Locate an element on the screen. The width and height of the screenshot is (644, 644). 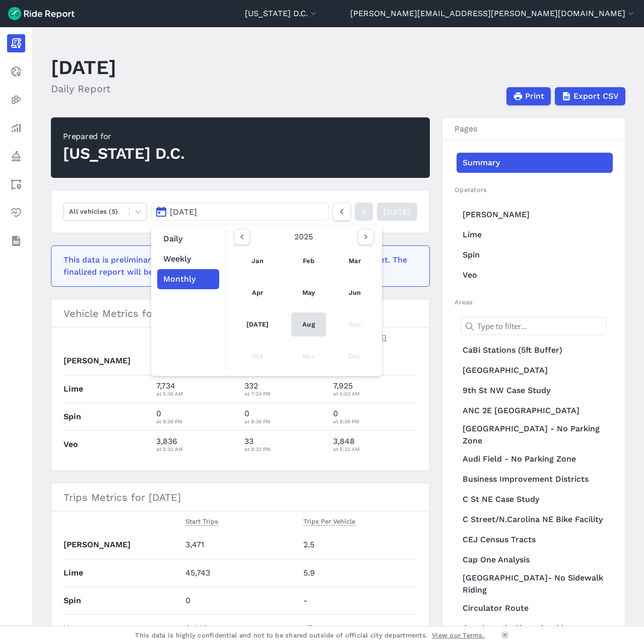
a: Feb is located at coordinates (308, 261).